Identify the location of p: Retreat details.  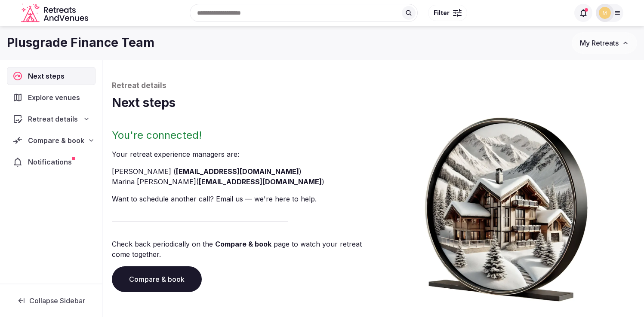
(374, 86).